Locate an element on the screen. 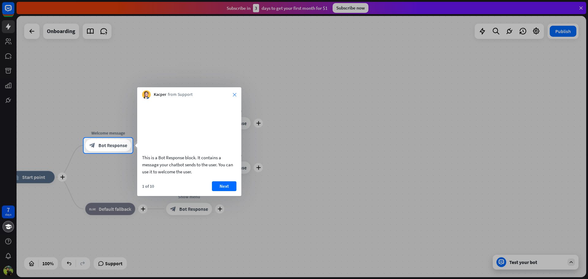 The width and height of the screenshot is (588, 279). i: close is located at coordinates (234, 95).